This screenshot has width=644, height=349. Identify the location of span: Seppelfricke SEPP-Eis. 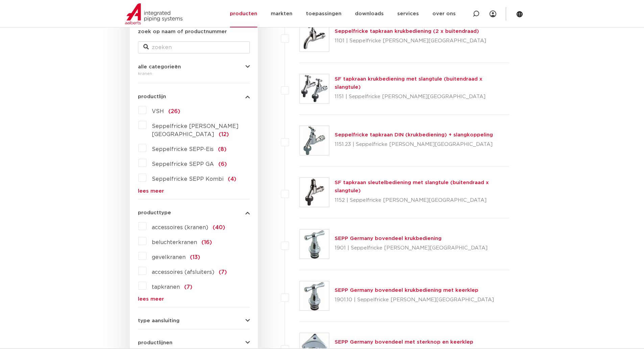
(183, 149).